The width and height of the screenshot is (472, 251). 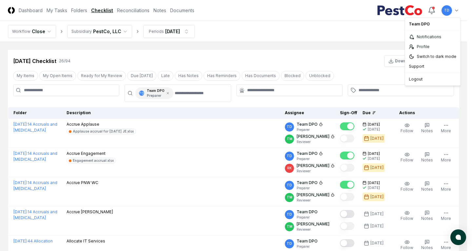 What do you see at coordinates (433, 37) in the screenshot?
I see `a: Notifications` at bounding box center [433, 37].